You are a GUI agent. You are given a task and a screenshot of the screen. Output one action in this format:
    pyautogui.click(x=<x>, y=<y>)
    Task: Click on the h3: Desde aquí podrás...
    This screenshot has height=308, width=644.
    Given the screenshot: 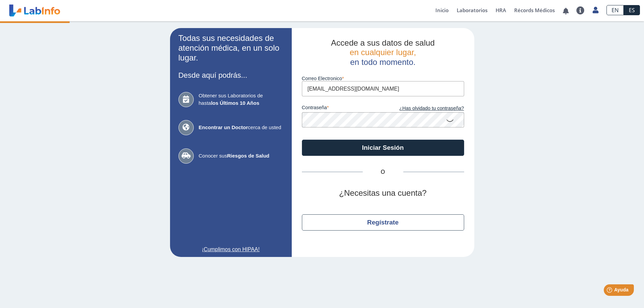 What is the action you would take?
    pyautogui.click(x=231, y=75)
    